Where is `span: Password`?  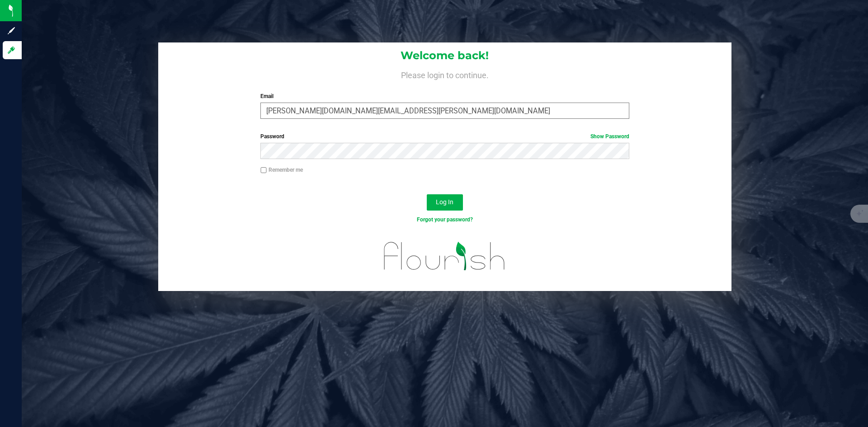 span: Password is located at coordinates (272, 137).